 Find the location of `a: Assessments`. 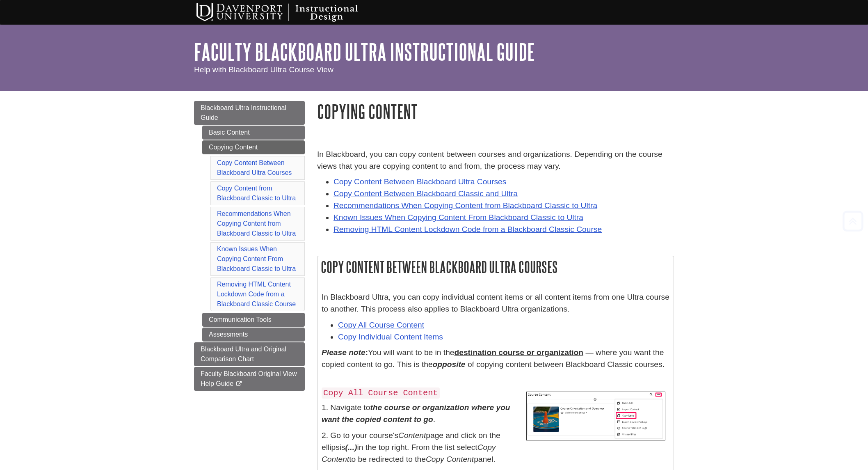

a: Assessments is located at coordinates (253, 334).